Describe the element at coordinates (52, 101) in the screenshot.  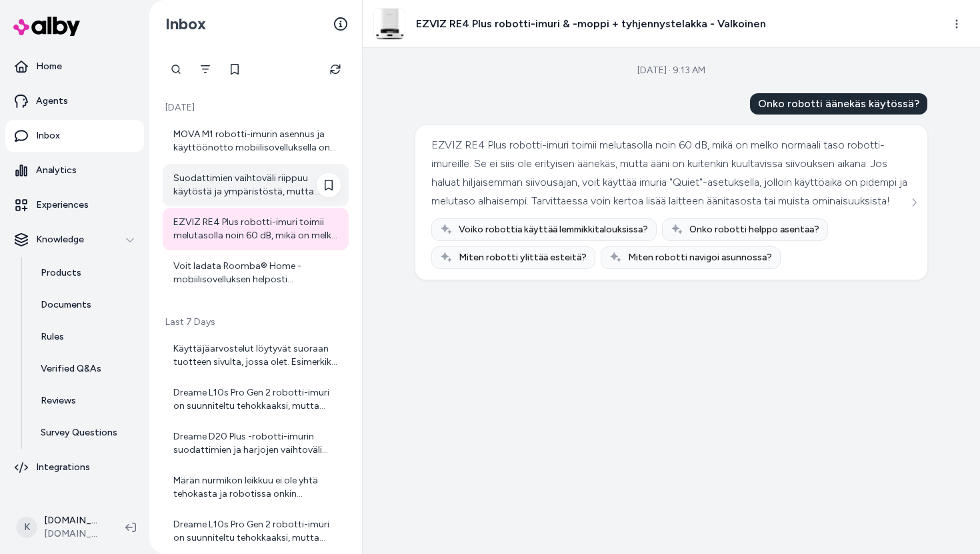
I see `p: Agents` at that location.